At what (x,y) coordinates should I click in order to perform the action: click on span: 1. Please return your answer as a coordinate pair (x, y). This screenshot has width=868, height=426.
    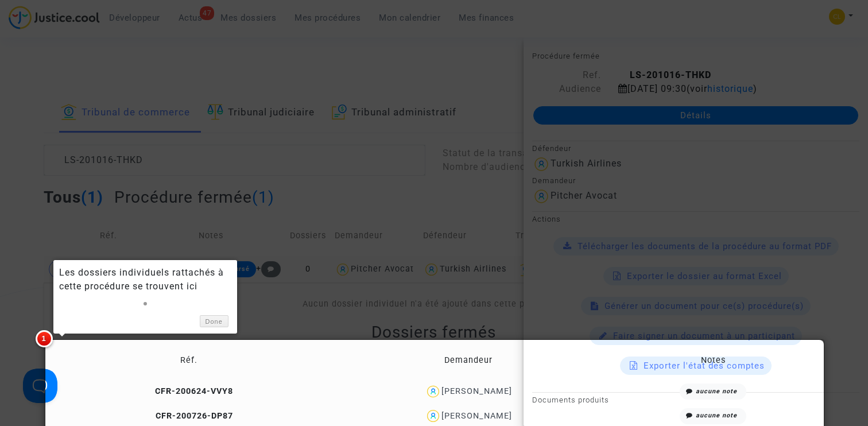
    Looking at the image, I should click on (44, 339).